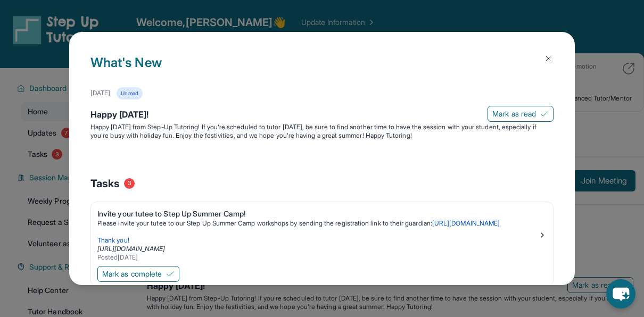 This screenshot has height=317, width=644. Describe the element at coordinates (113, 240) in the screenshot. I see `span: Thank you!` at that location.